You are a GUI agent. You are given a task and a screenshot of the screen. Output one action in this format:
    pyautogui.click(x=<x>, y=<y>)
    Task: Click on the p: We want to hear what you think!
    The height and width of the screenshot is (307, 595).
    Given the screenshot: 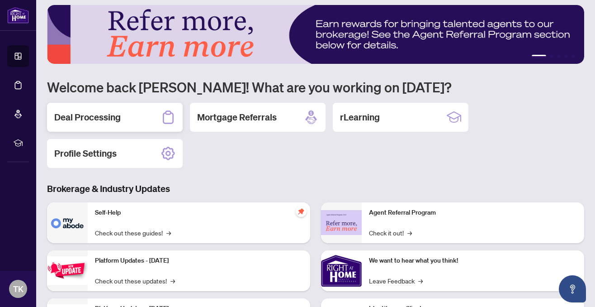 What is the action you would take?
    pyautogui.click(x=473, y=260)
    